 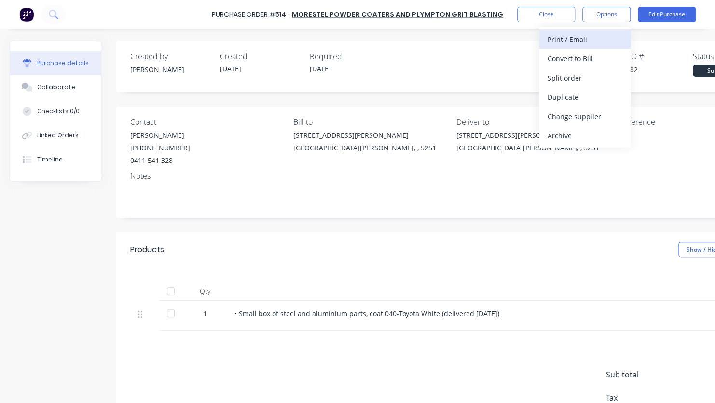 What do you see at coordinates (642, 375) in the screenshot?
I see `span: Sub total` at bounding box center [642, 375].